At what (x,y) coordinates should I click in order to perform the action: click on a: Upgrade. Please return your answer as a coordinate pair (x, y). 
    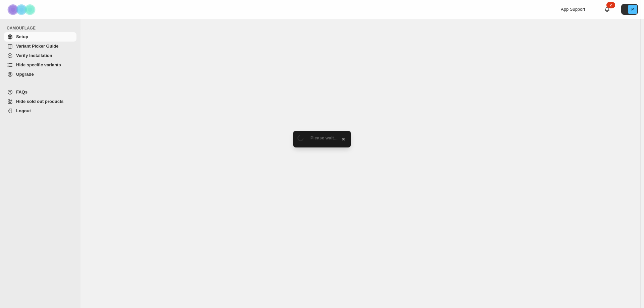
    Looking at the image, I should click on (40, 74).